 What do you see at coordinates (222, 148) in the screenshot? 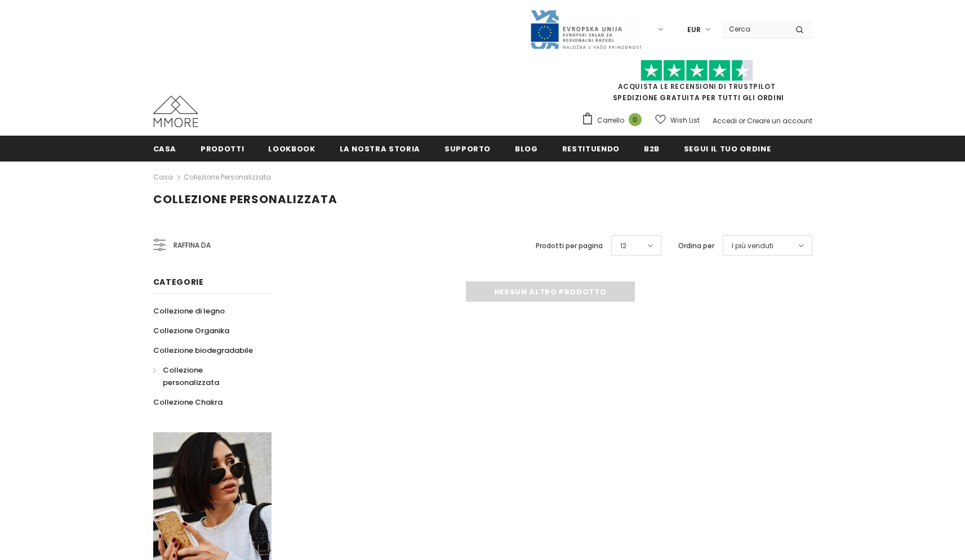
I see `a: Prodotti` at bounding box center [222, 148].